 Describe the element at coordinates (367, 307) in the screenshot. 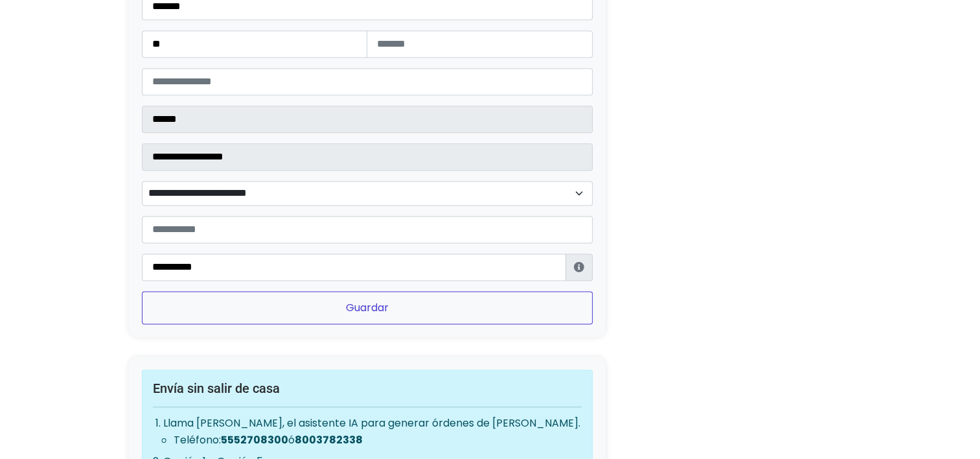

I see `button: Guardar` at that location.